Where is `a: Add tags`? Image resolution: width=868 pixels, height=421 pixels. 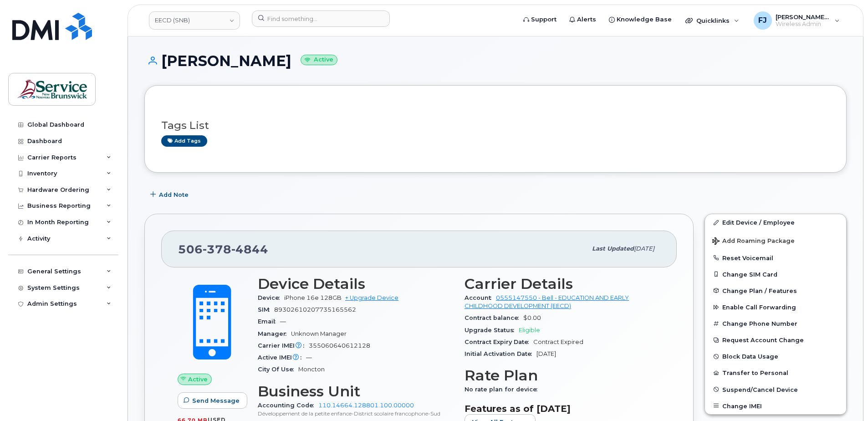
a: Add tags is located at coordinates (184, 141).